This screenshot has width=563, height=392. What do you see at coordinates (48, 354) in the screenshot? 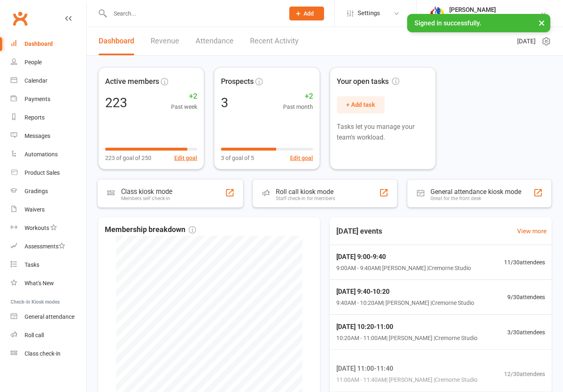
I see `a: Class kiosk mode` at bounding box center [48, 354].